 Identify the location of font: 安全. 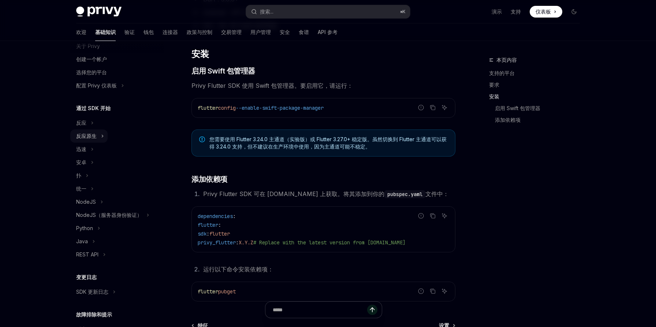
(285, 32).